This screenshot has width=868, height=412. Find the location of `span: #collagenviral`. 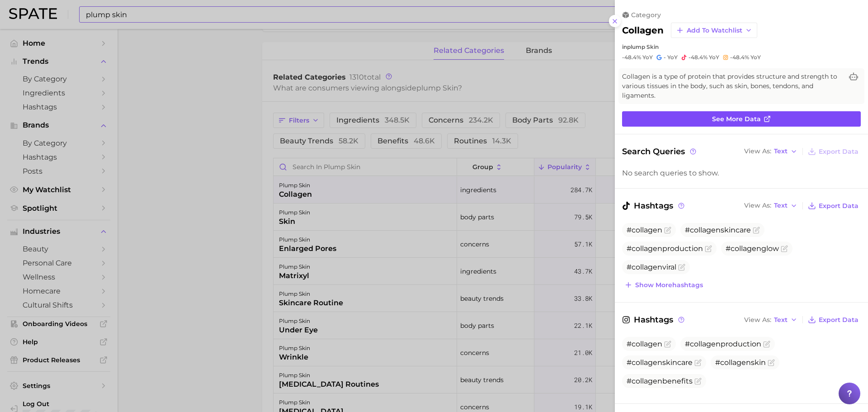

span: #collagenviral is located at coordinates (652, 267).